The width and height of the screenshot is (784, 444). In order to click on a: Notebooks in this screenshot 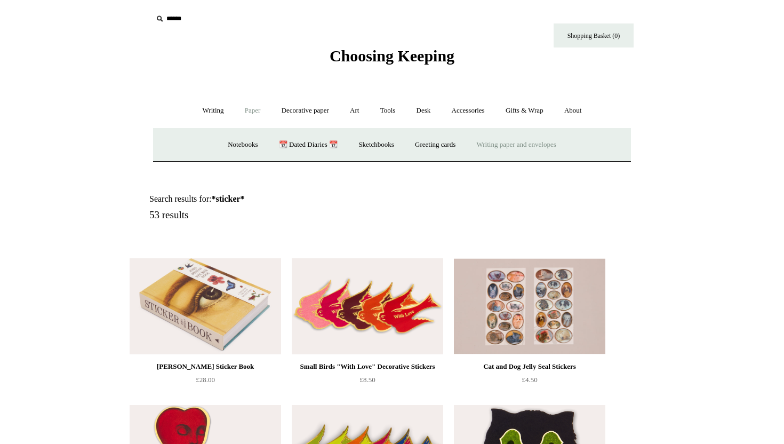, I will do `click(243, 145)`.